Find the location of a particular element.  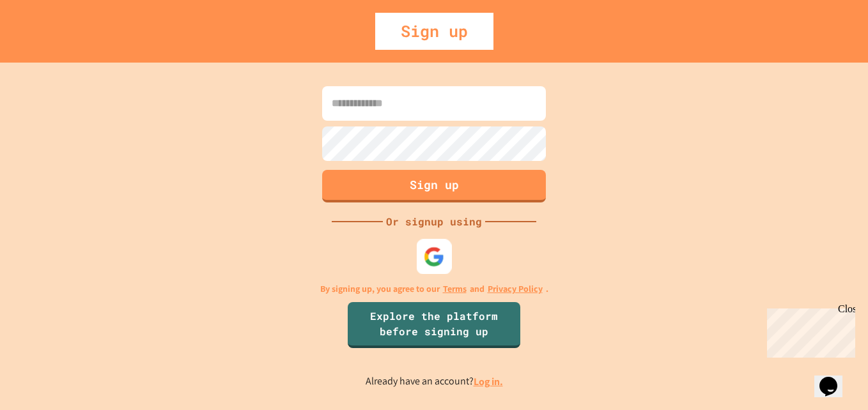

p: By signing up, you agree to our and . is located at coordinates (434, 288).